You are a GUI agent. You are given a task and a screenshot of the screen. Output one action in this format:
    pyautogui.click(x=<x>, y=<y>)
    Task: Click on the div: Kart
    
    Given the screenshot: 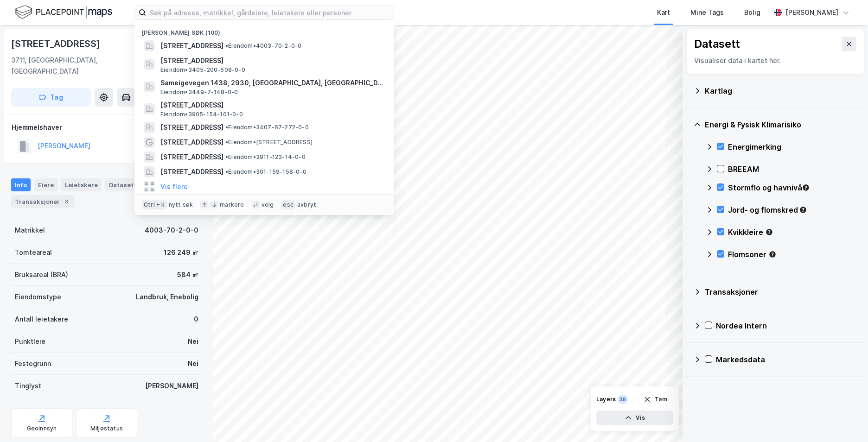 What is the action you would take?
    pyautogui.click(x=663, y=12)
    